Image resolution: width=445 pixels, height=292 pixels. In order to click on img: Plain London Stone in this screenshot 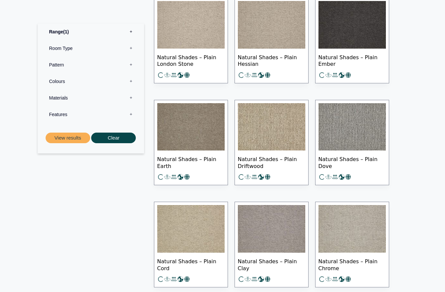, I will do `click(191, 25)`.